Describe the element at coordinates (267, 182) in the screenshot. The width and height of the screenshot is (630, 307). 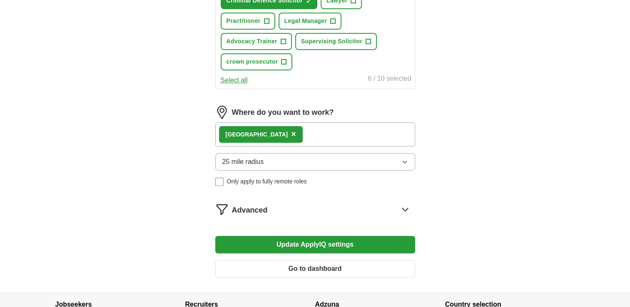
I see `span: Only apply to fully remote roles` at that location.